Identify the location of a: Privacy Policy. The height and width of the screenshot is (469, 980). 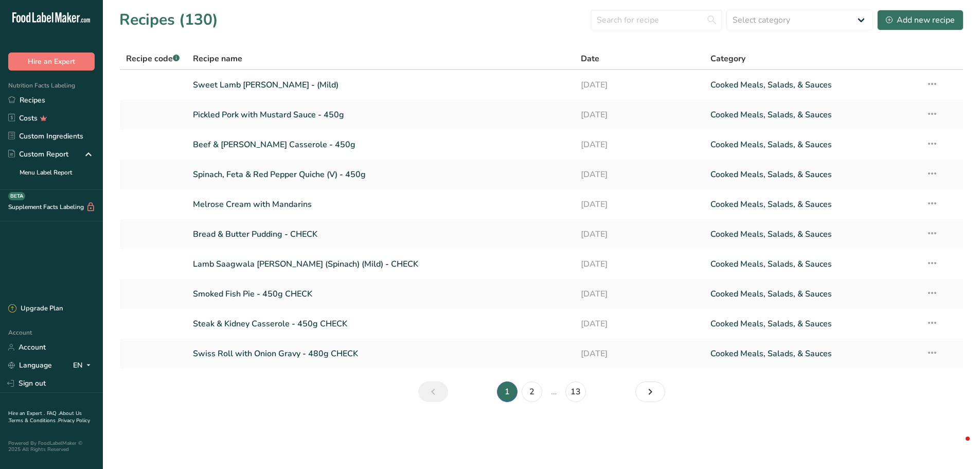
(74, 420).